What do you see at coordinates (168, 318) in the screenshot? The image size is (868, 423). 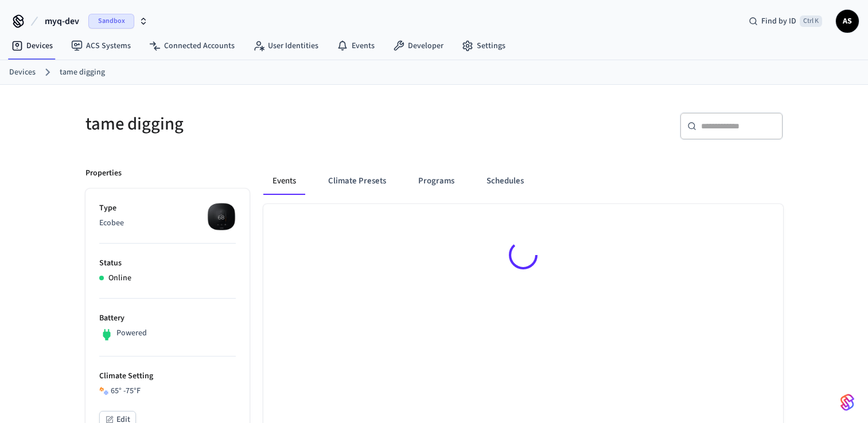 I see `p: Battery` at bounding box center [168, 318].